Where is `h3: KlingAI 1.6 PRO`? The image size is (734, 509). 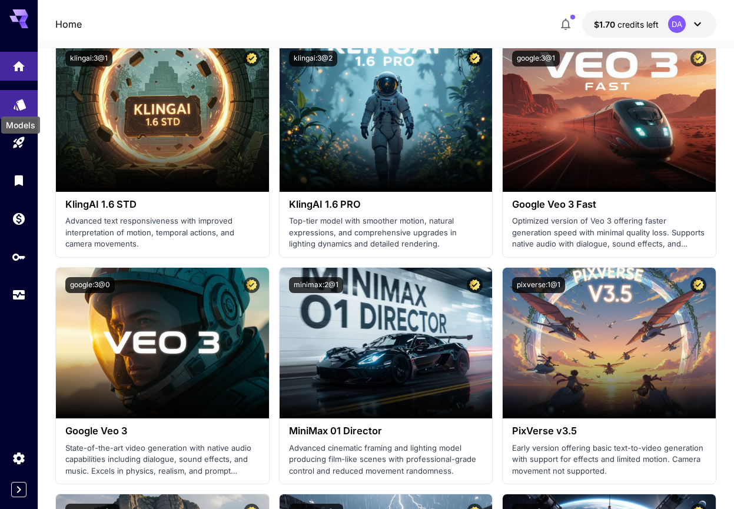
h3: KlingAI 1.6 PRO is located at coordinates (386, 204).